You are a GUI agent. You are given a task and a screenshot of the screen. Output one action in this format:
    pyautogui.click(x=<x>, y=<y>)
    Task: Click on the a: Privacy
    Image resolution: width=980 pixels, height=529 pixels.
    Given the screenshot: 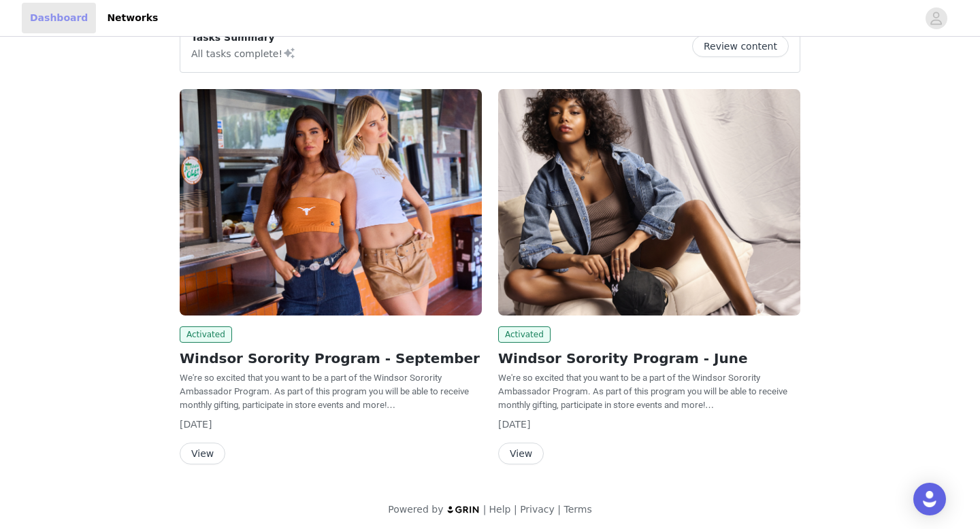 What is the action you would take?
    pyautogui.click(x=537, y=510)
    